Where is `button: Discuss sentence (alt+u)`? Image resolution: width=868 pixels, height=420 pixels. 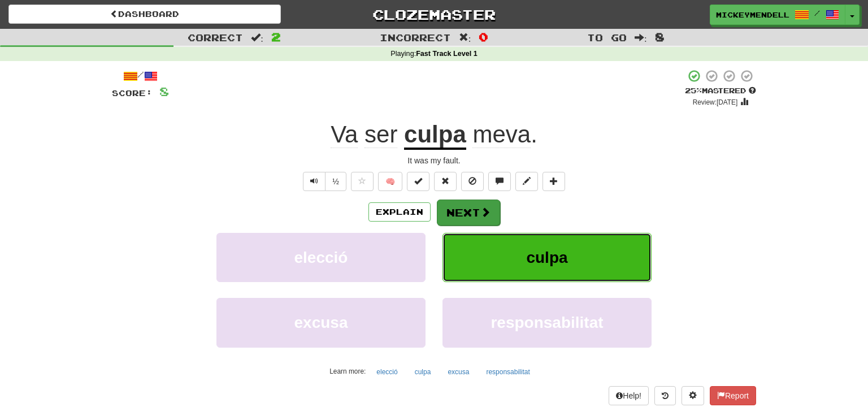
button: Discuss sentence (alt+u) is located at coordinates (499, 181).